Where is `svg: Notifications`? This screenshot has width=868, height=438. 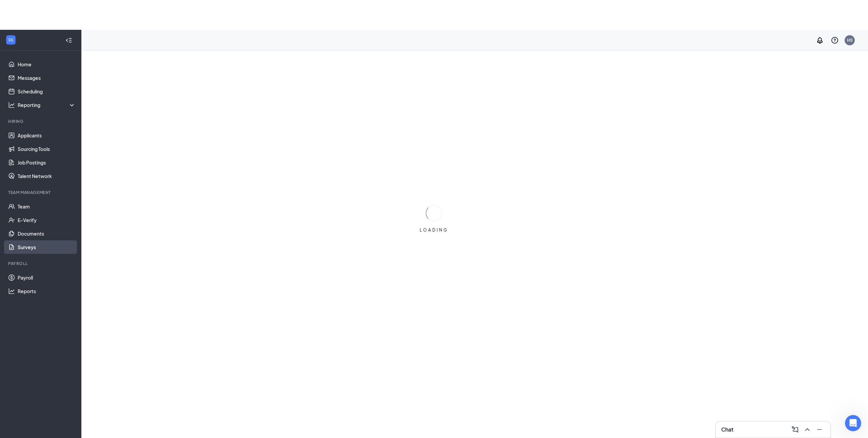
svg: Notifications is located at coordinates (820, 40).